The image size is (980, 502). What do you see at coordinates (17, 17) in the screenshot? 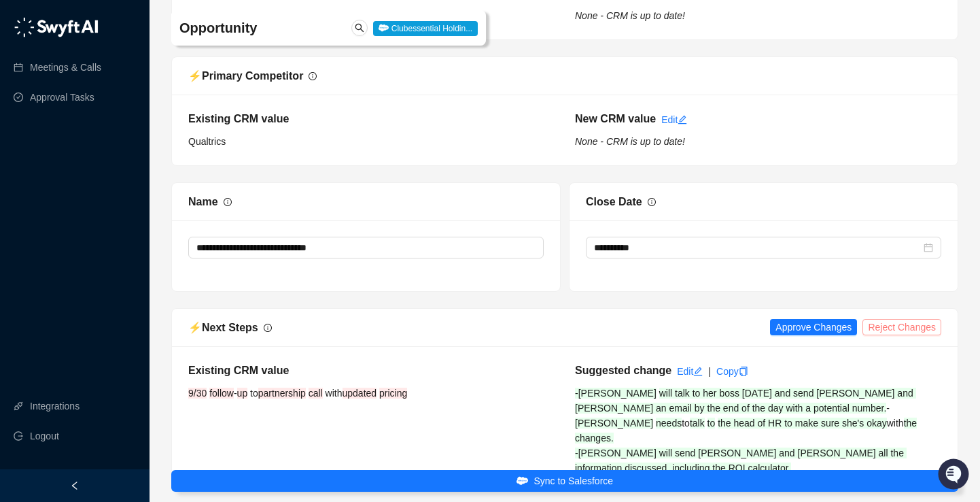
I see `button: Open customer support` at bounding box center [17, 17].